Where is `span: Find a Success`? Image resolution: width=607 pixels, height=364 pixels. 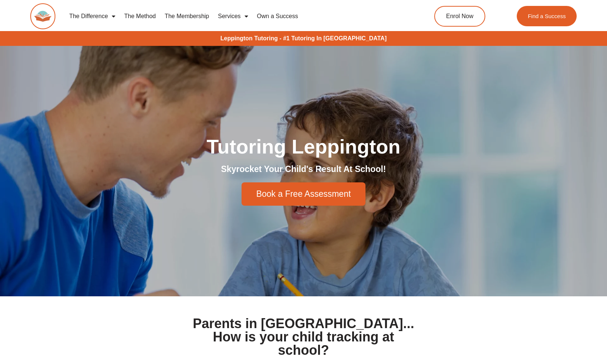
span: Find a Success is located at coordinates (546, 16).